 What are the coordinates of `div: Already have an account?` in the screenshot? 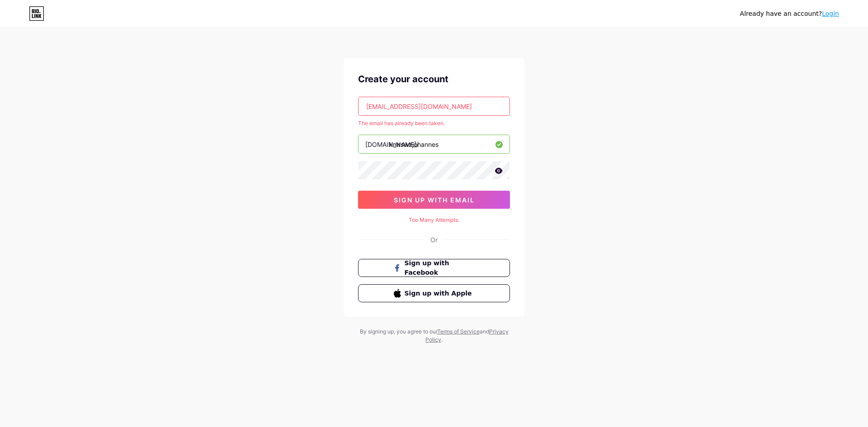 It's located at (789, 14).